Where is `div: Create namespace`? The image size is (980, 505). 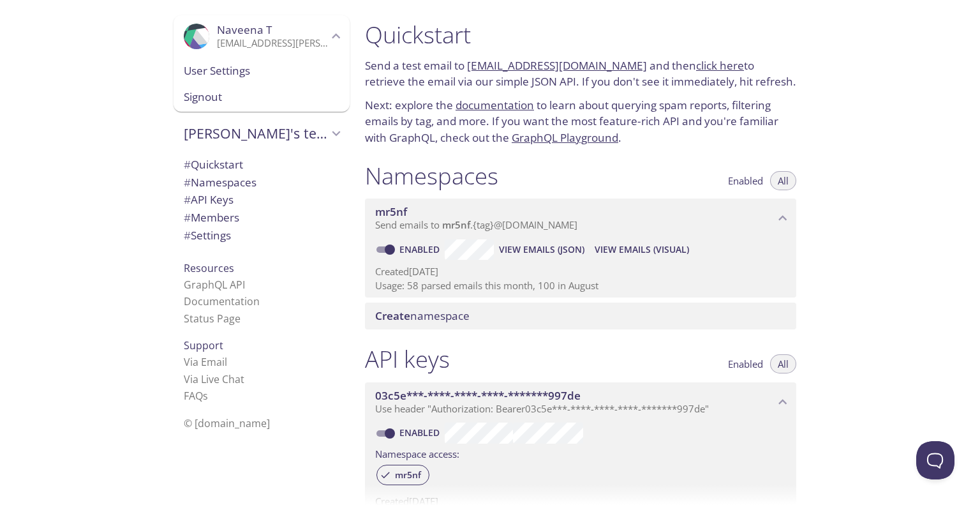 div: Create namespace is located at coordinates (581, 316).